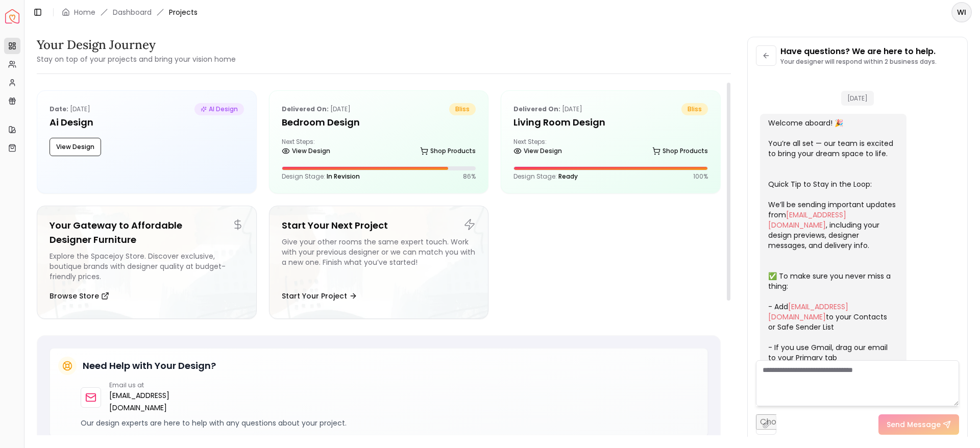  What do you see at coordinates (183, 12) in the screenshot?
I see `span: Projects` at bounding box center [183, 12].